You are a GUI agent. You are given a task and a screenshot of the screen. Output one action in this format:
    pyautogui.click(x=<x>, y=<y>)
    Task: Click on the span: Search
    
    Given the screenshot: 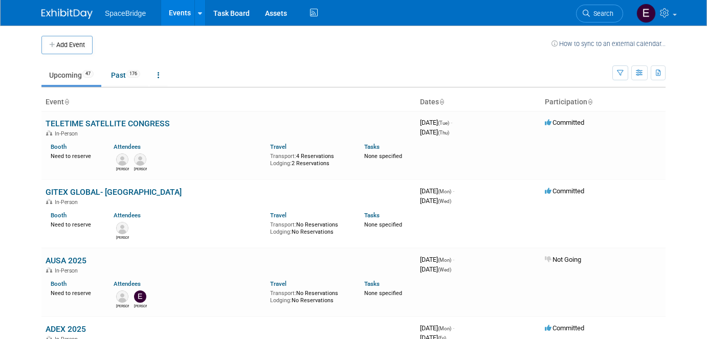 What is the action you would take?
    pyautogui.click(x=602, y=13)
    